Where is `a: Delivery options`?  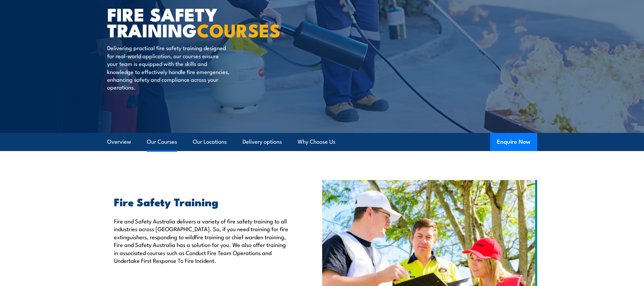 a: Delivery options is located at coordinates (262, 142).